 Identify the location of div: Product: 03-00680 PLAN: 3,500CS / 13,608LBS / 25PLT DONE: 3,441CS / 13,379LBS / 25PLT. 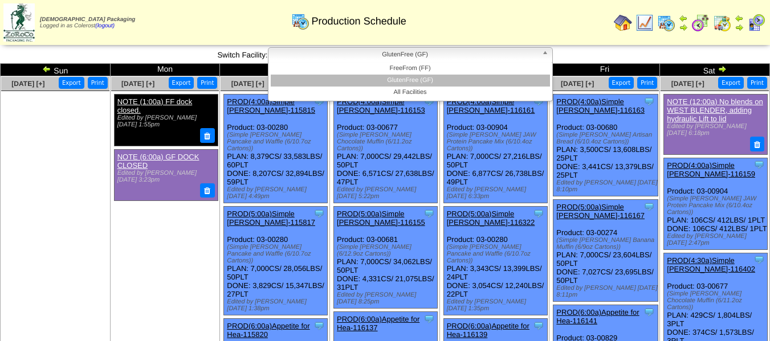
(605, 145).